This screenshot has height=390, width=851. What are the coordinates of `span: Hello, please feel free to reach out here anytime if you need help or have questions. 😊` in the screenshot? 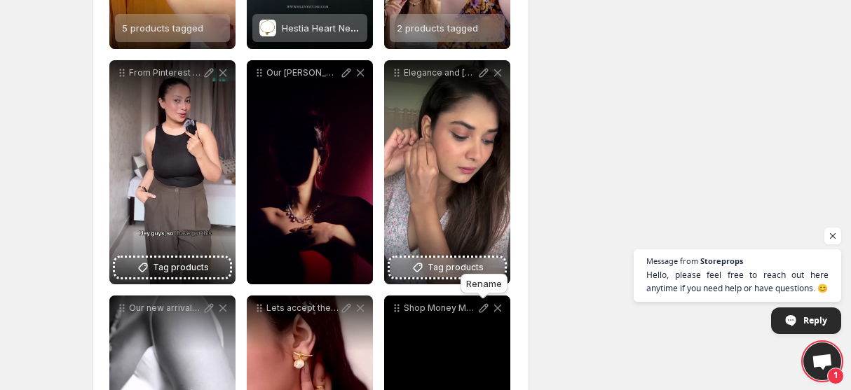 It's located at (737, 282).